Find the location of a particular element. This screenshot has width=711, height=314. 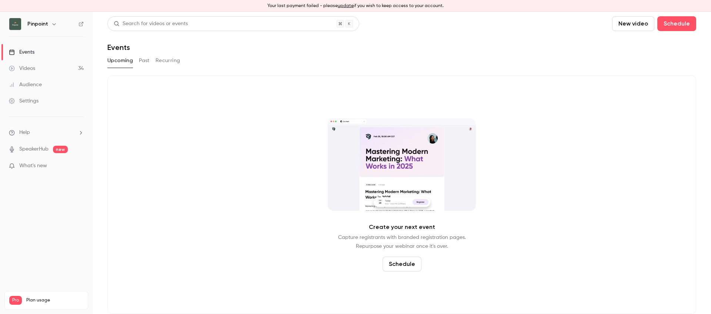

p: Your last payment failed - please if you wish to keep access to your account. is located at coordinates (356, 6).